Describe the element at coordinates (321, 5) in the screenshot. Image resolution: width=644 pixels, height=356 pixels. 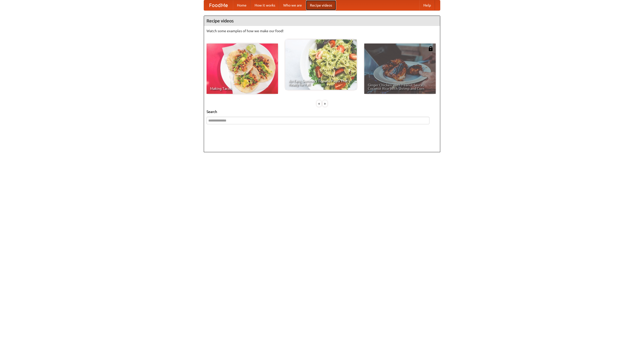
I see `a: Recipe videos` at that location.